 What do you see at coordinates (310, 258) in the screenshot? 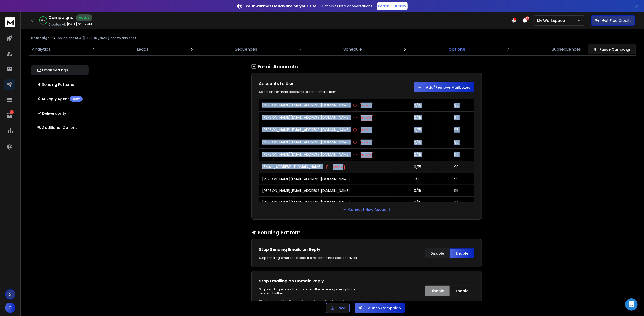
I see `div: Stop sending emails to a lead if a response has been received` at bounding box center [310, 258].